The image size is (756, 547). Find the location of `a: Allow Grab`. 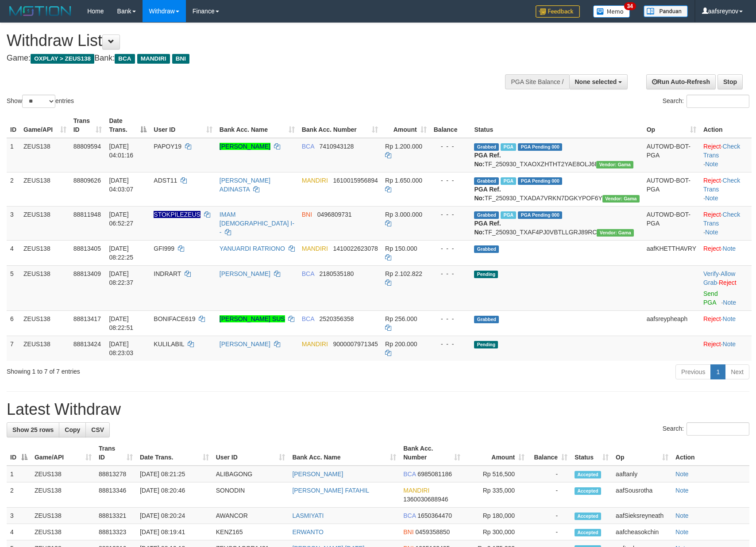

a: Allow Grab is located at coordinates (719, 278).